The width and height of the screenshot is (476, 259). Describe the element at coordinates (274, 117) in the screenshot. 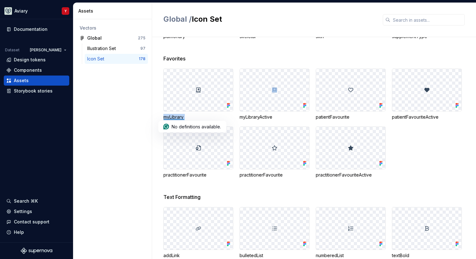

I see `div: myLibraryActive` at that location.